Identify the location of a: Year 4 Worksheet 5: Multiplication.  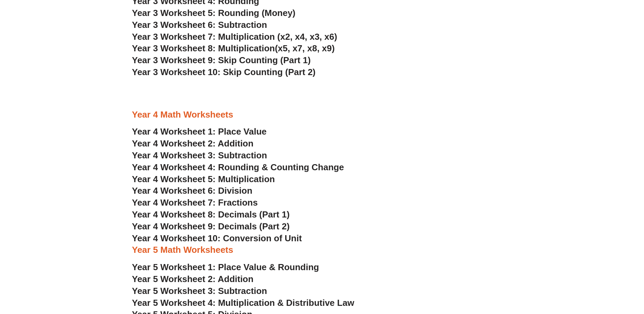
(204, 179).